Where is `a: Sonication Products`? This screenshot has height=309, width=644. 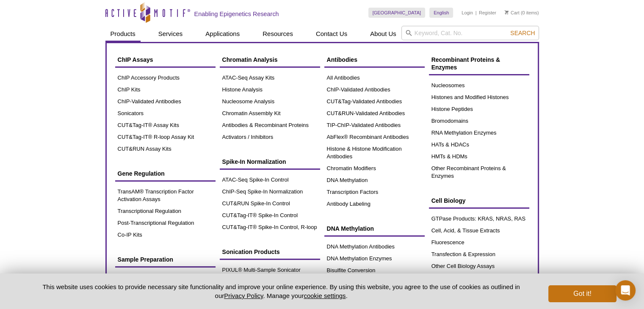
a: Sonication Products is located at coordinates (270, 251).